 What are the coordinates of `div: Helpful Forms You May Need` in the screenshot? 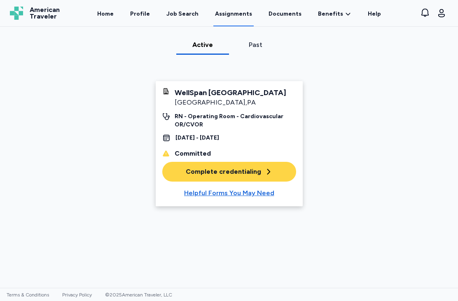 It's located at (229, 193).